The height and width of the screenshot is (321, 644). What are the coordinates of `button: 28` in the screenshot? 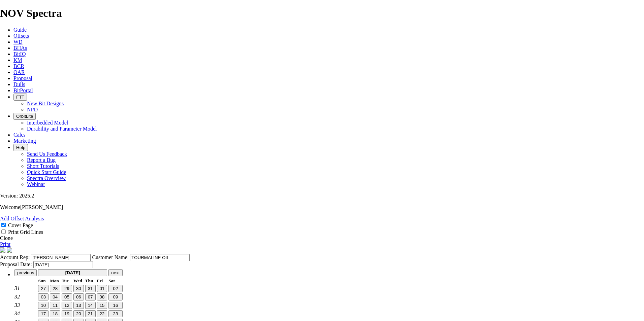 It's located at (55, 289).